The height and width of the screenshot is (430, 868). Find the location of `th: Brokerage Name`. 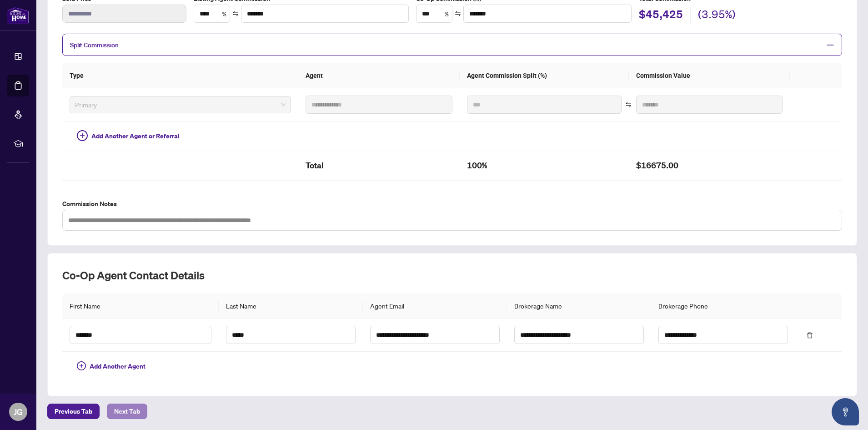

th: Brokerage Name is located at coordinates (579, 306).